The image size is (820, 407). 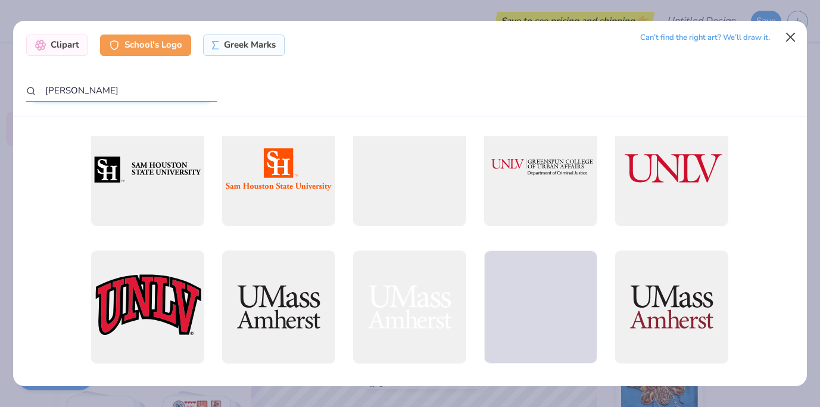 I want to click on div: Clipart, so click(x=57, y=45).